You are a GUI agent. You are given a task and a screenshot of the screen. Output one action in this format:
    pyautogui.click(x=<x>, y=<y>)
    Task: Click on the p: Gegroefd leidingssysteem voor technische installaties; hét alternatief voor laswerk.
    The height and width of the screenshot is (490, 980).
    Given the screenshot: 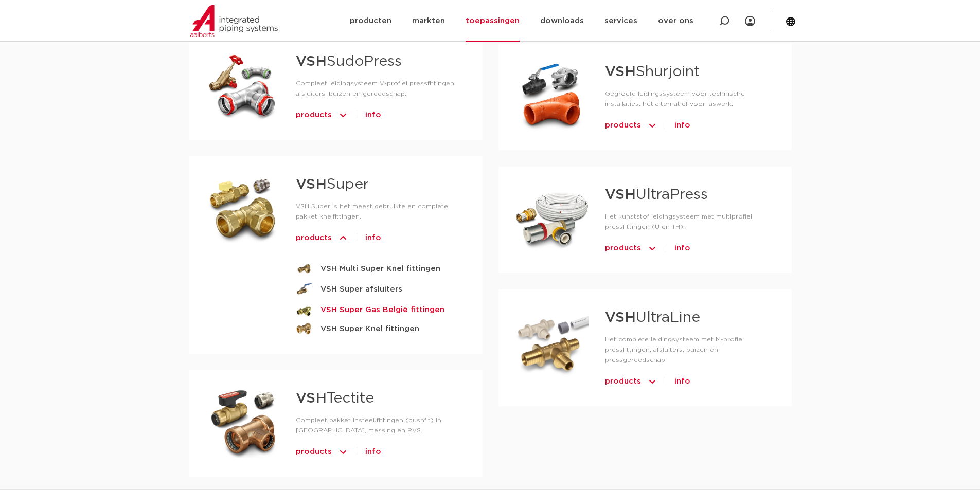 What is the action you would take?
    pyautogui.click(x=690, y=99)
    